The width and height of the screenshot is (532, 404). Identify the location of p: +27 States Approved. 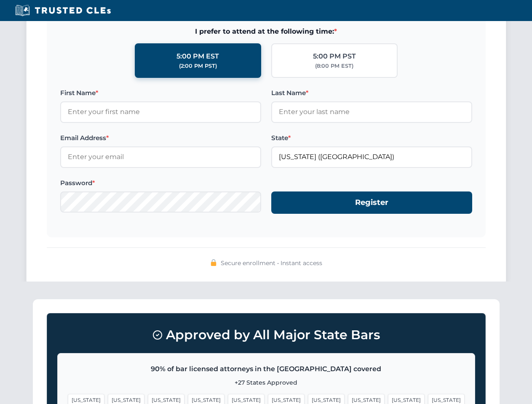
(266, 383).